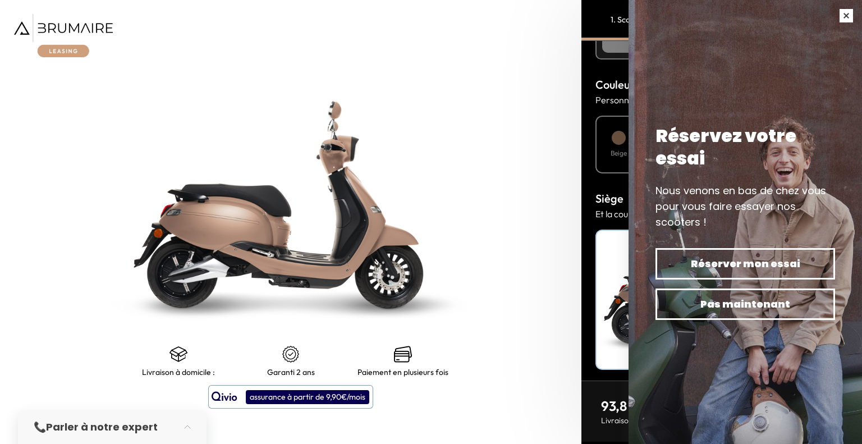 The image size is (862, 444). What do you see at coordinates (307, 397) in the screenshot?
I see `div: assurance à partir de 9,90€/mois` at bounding box center [307, 397].